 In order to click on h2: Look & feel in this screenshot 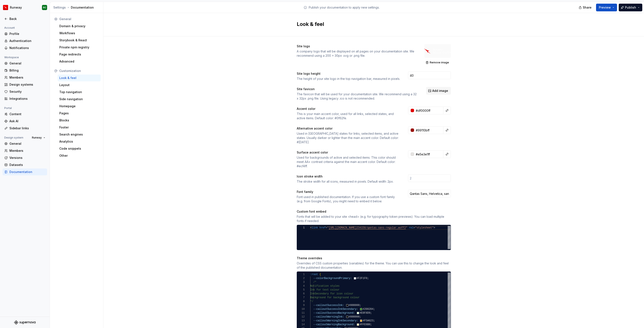, I will do `click(371, 24)`.